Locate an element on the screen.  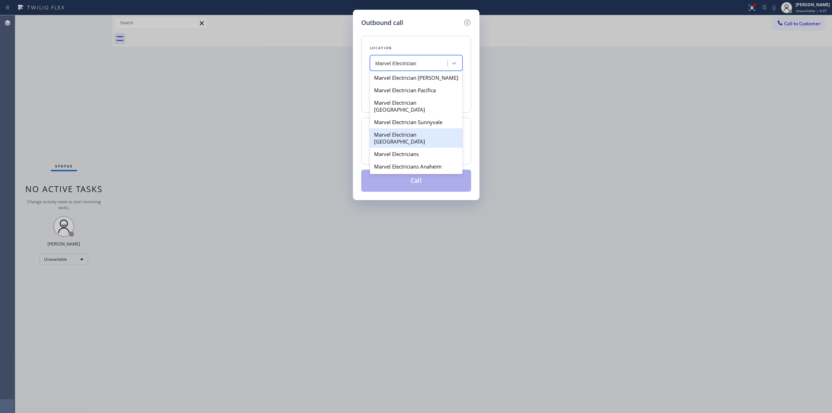
button: Call is located at coordinates (416, 181).